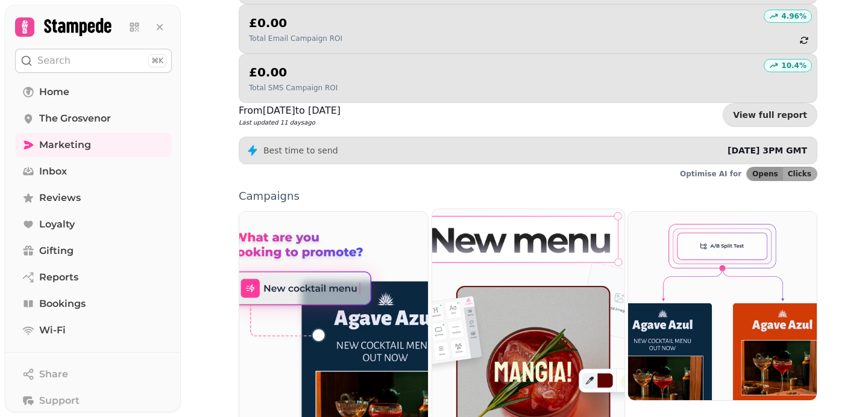 This screenshot has height=417, width=868. I want to click on p: Total SMS Campaign ROI, so click(293, 88).